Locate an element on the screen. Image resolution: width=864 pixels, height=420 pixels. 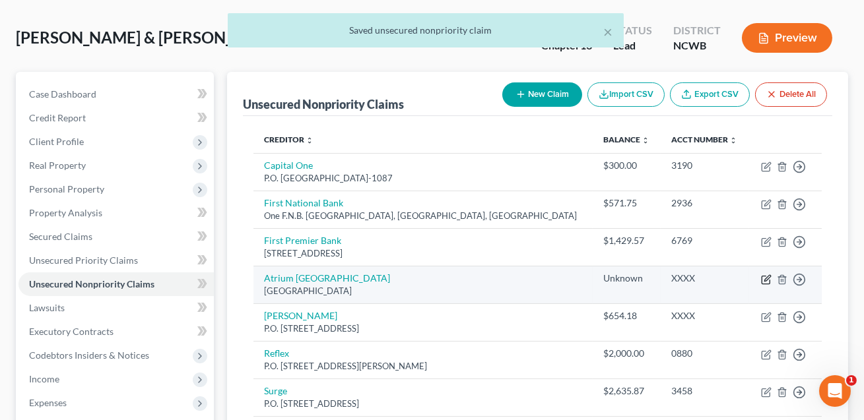
div: 2936 is located at coordinates (705, 203).